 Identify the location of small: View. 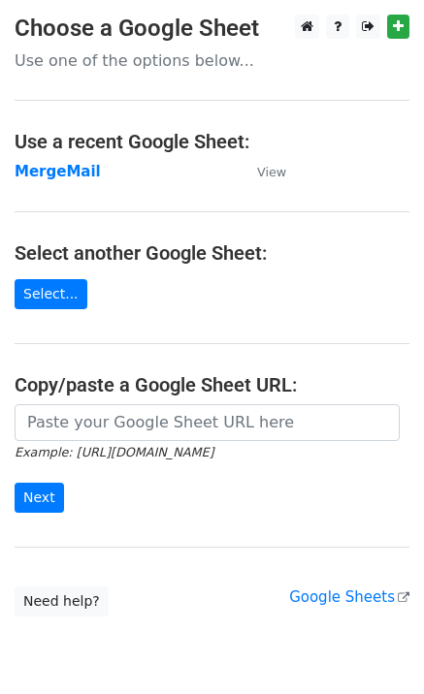
(272, 172).